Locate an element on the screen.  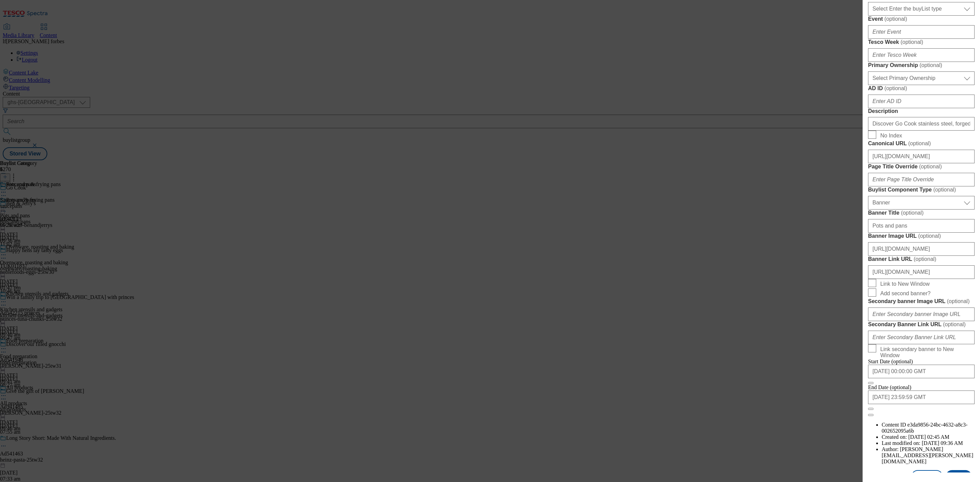
input: Enter Description is located at coordinates (921, 124).